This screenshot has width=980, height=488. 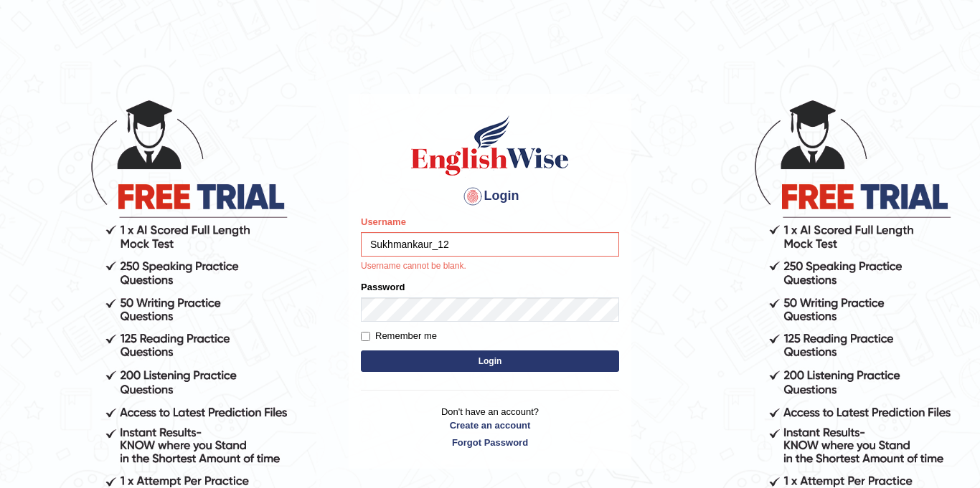 What do you see at coordinates (490, 427) in the screenshot?
I see `p: Don't have an account?` at bounding box center [490, 427].